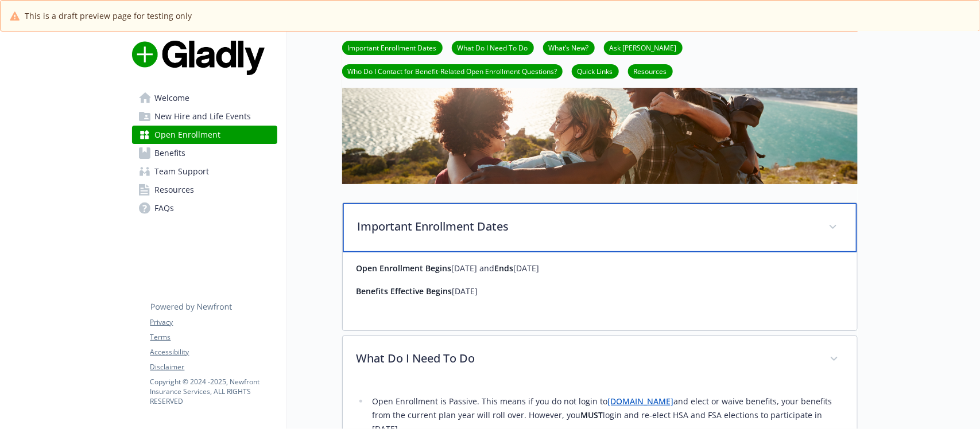 The image size is (980, 429). I want to click on a: Benefits, so click(204, 153).